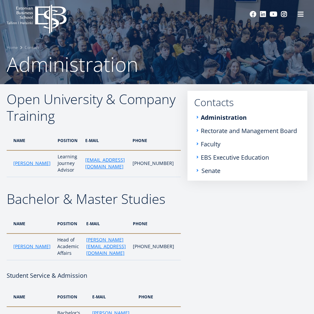  What do you see at coordinates (253, 14) in the screenshot?
I see `a: Facebook` at bounding box center [253, 14].